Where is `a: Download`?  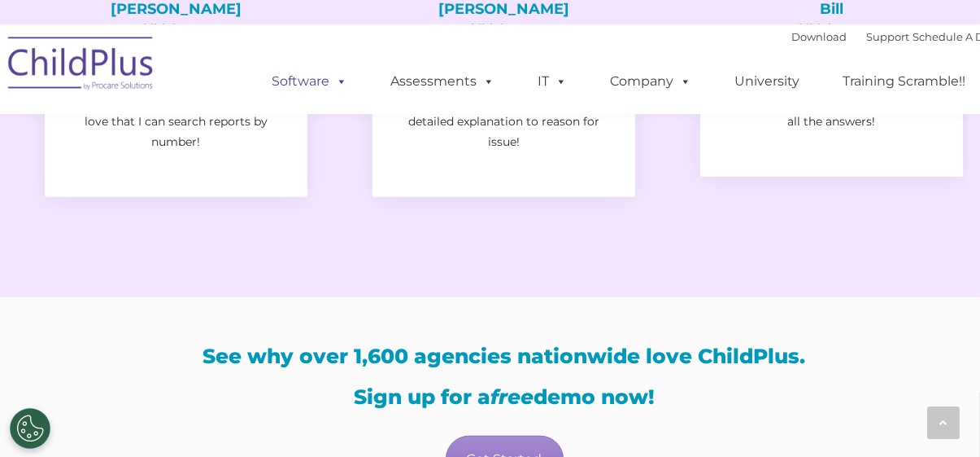
a: Download is located at coordinates (819, 37).